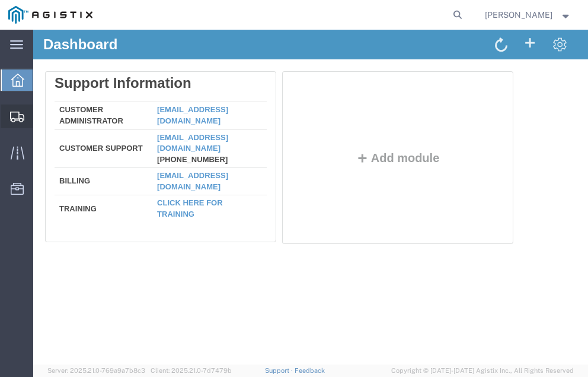 The width and height of the screenshot is (588, 377). I want to click on a: Feedback, so click(309, 370).